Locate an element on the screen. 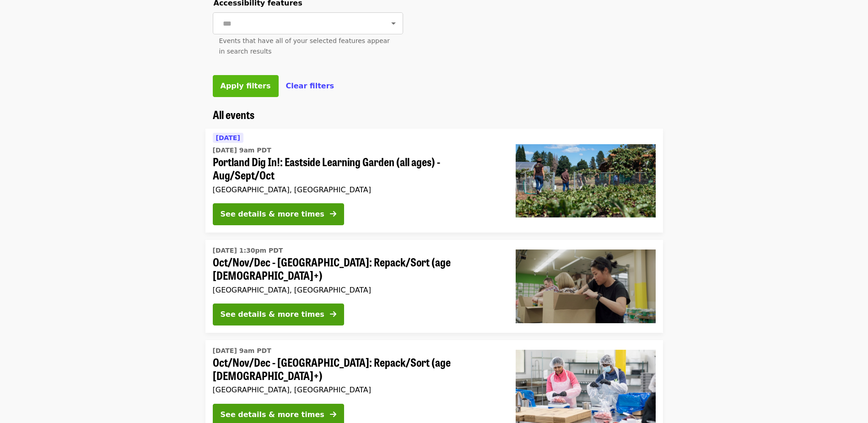  button: Clear filters is located at coordinates (310, 86).